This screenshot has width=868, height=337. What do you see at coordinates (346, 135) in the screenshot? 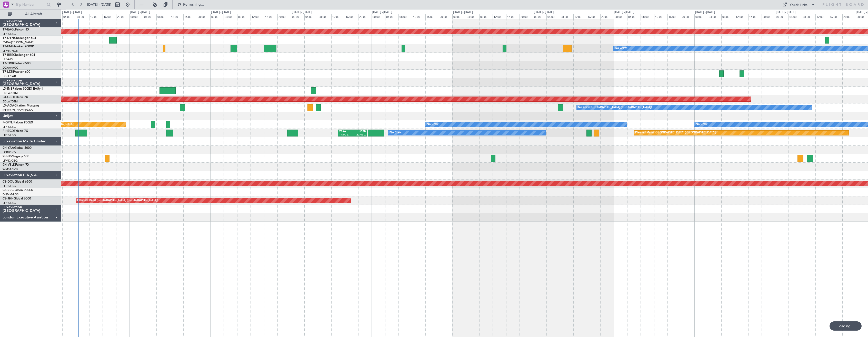
I see `div: 14:00 Z` at bounding box center [346, 135].